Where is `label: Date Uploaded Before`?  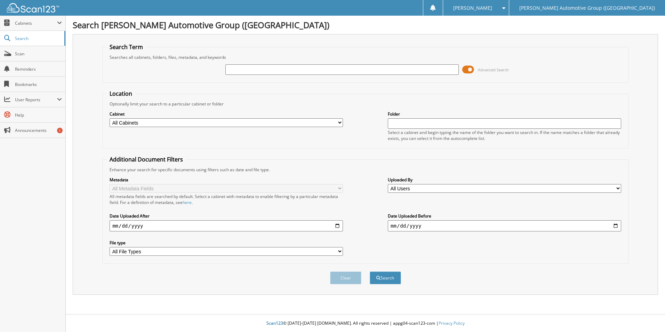 label: Date Uploaded Before is located at coordinates (505, 216).